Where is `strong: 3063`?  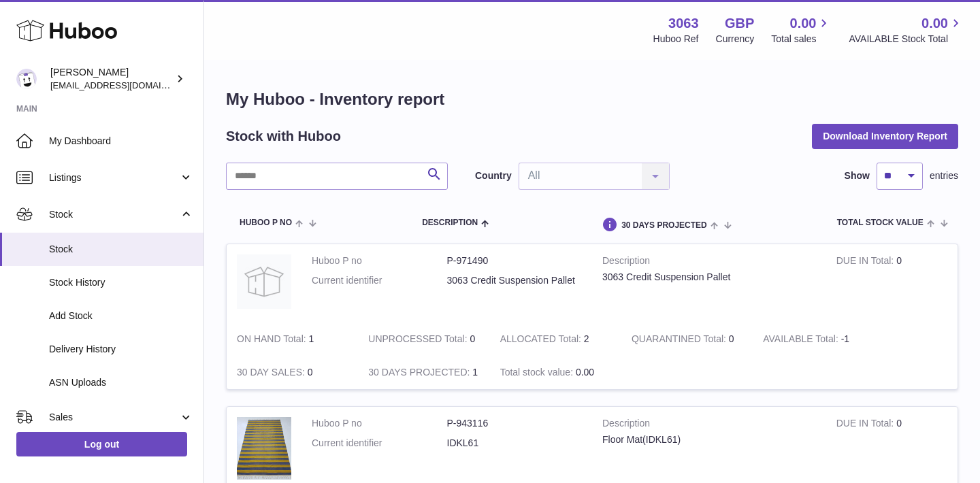
strong: 3063 is located at coordinates (684, 23).